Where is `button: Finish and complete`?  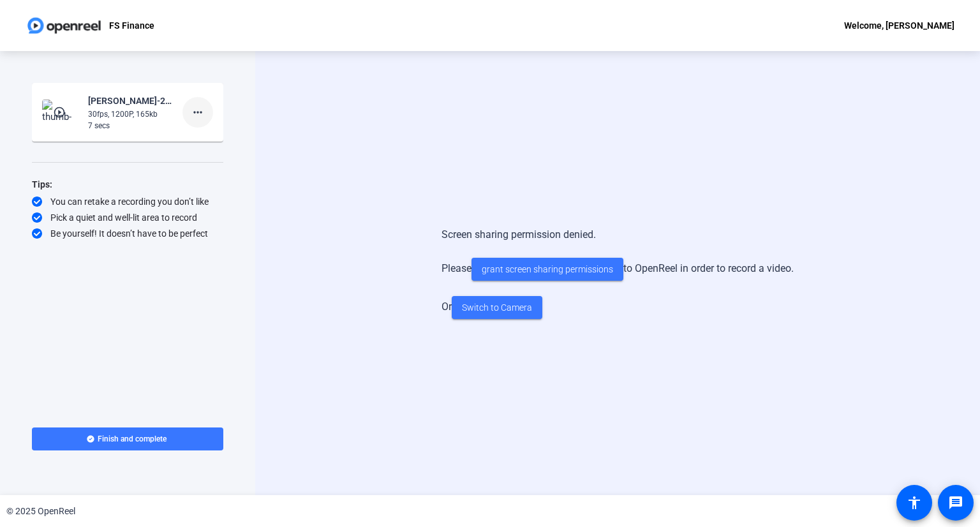
button: Finish and complete is located at coordinates (128, 439).